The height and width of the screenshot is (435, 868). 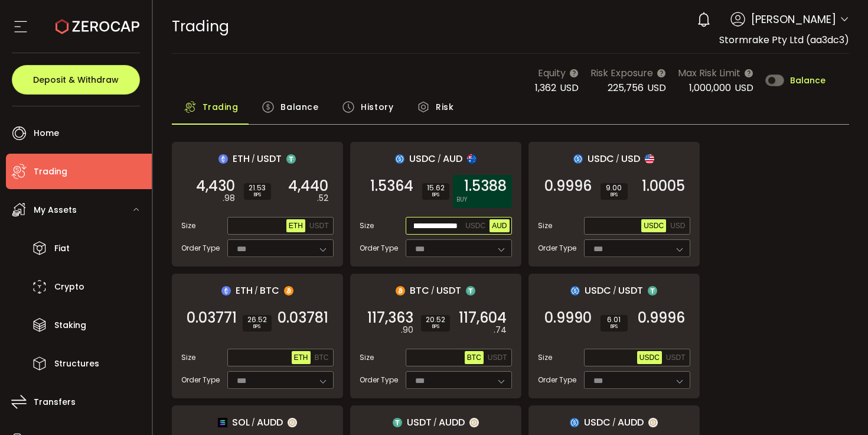 I want to click on em: .74, so click(x=501, y=330).